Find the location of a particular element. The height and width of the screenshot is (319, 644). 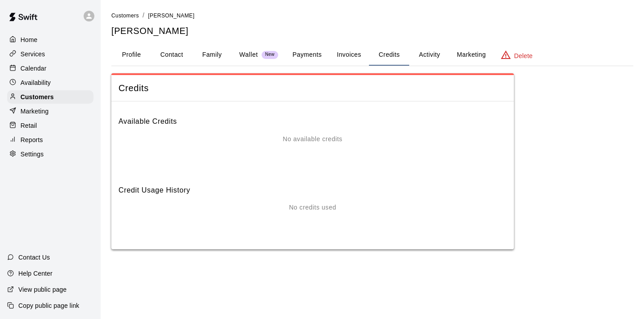

p: Delete is located at coordinates (523, 56).